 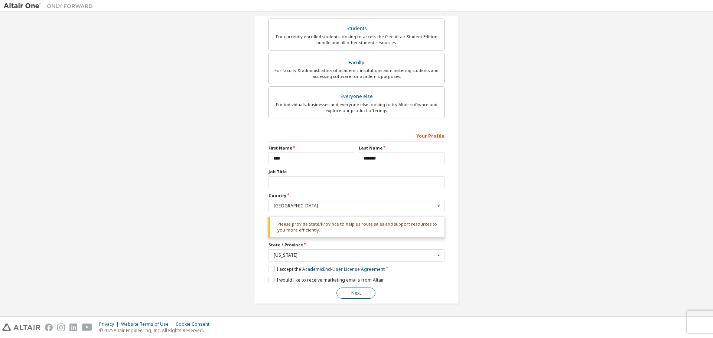 What do you see at coordinates (356, 227) in the screenshot?
I see `div: Please provide State/Province to help us route sales and support resources to you more efficiently.` at bounding box center [356, 227].